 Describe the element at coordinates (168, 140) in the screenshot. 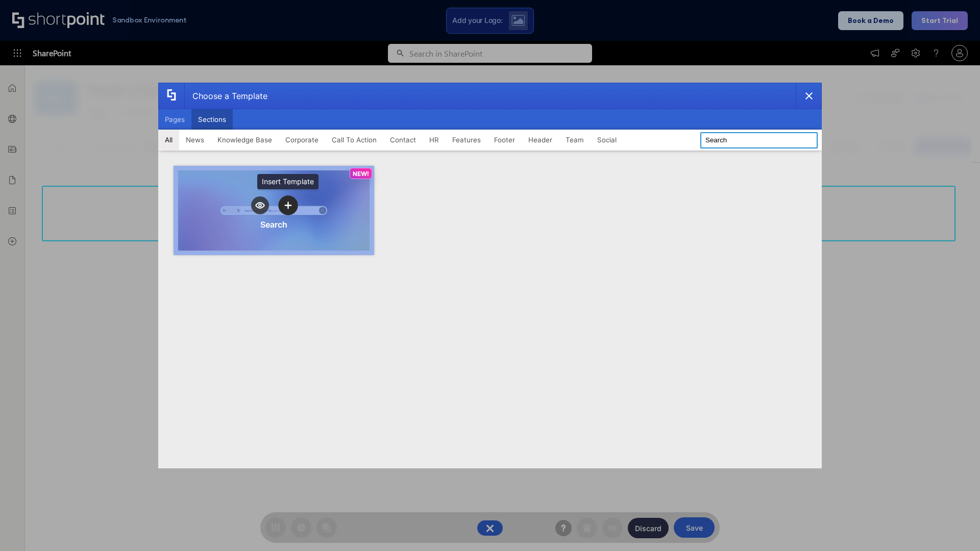

I see `button: All` at that location.